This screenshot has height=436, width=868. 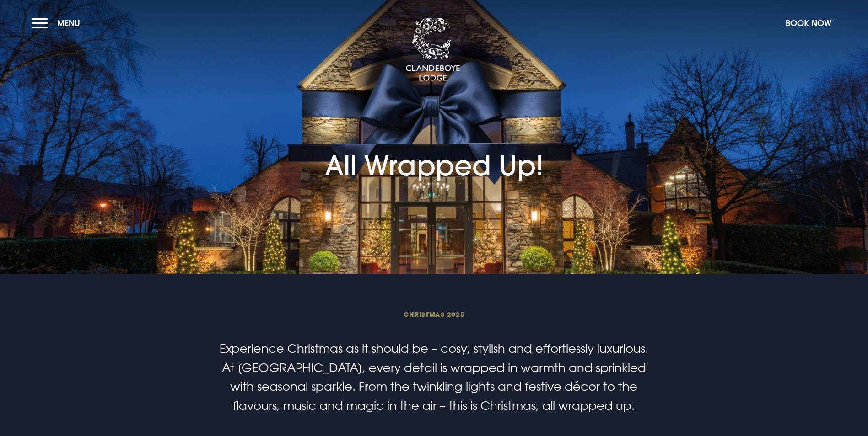 What do you see at coordinates (68, 23) in the screenshot?
I see `span: Menu` at bounding box center [68, 23].